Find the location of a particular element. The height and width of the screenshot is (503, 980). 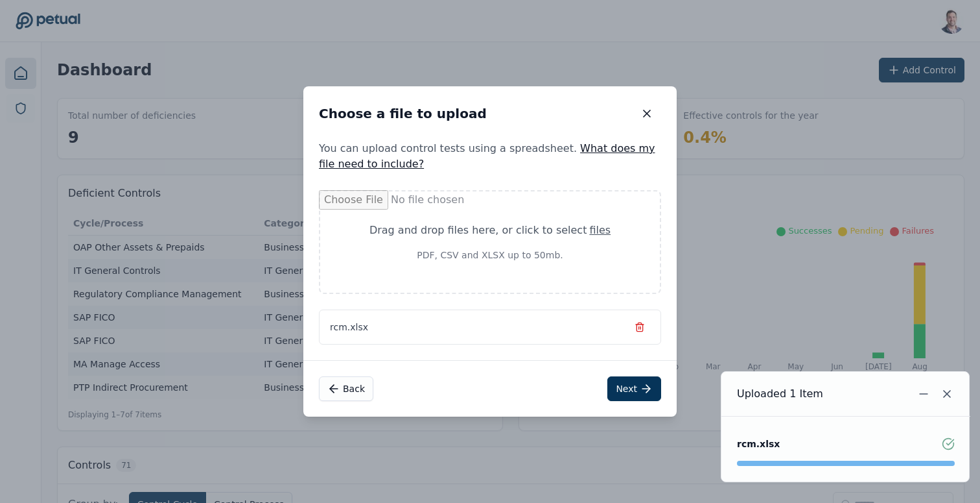

div: files is located at coordinates (600, 230).